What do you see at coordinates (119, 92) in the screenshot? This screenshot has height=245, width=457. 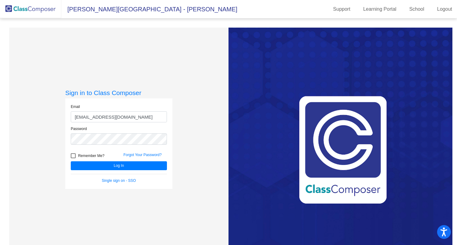 I see `h3: Sign in to Class Composer` at bounding box center [119, 92].